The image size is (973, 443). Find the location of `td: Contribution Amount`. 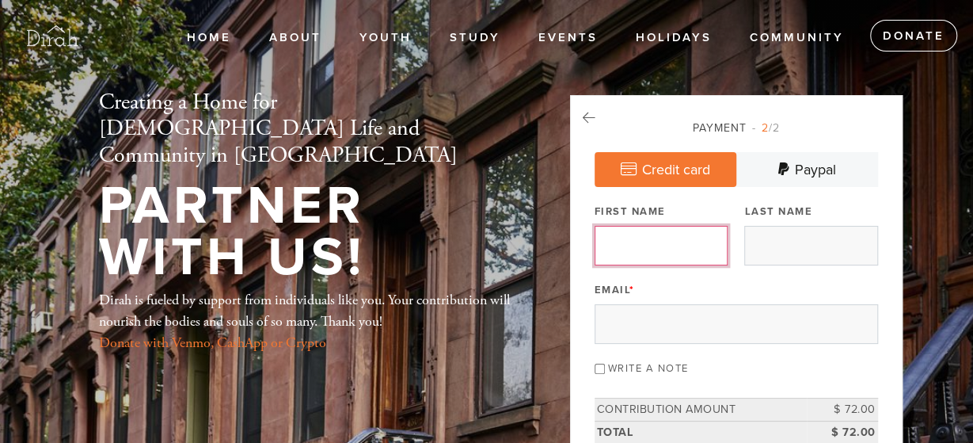

td: Contribution Amount is located at coordinates (701, 409).